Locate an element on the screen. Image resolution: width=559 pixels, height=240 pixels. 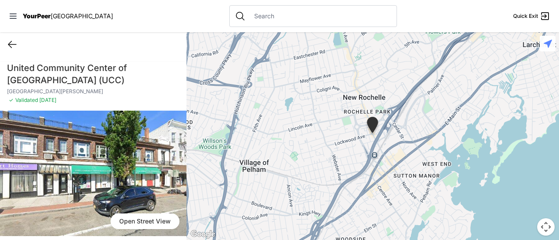
button: Map camera controls is located at coordinates (545, 227).